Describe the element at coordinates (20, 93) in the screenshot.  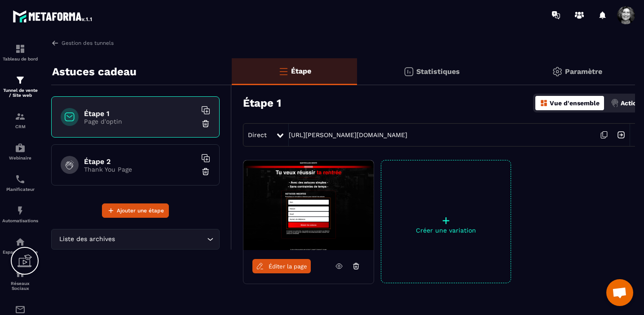
I see `p: Tunnel de vente / Site web` at that location.